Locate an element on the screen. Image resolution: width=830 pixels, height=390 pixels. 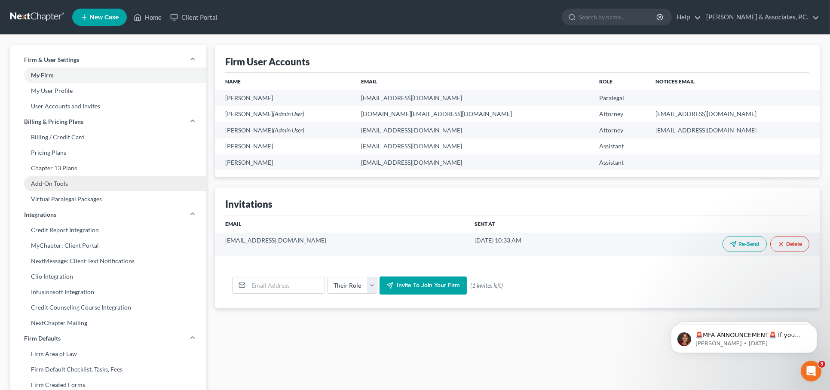
span: Integrations is located at coordinates (40, 215).